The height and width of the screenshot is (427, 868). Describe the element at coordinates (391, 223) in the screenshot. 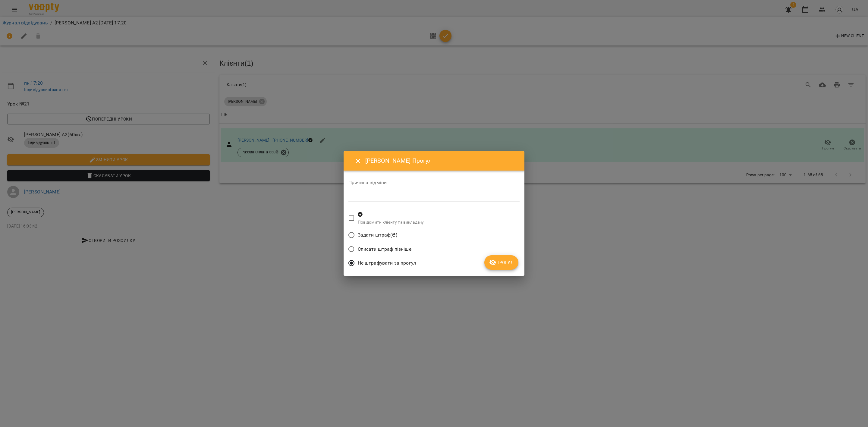

I see `p: Повідомити клієнту та викладачу` at that location.